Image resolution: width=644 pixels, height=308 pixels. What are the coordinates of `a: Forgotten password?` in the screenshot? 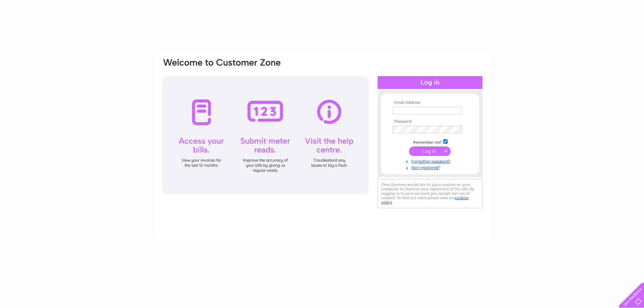 It's located at (431, 160).